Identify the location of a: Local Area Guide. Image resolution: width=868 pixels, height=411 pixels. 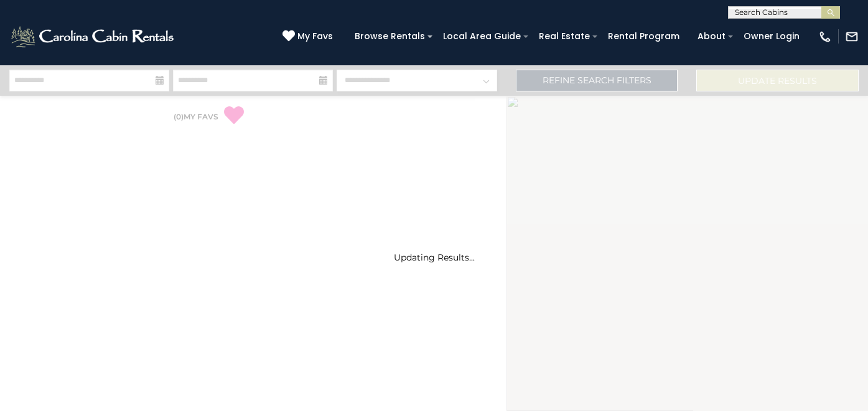
(482, 36).